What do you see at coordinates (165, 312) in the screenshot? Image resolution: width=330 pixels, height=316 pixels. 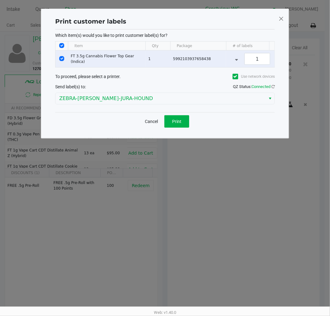 I see `span: Web: v1.40.0` at bounding box center [165, 312].